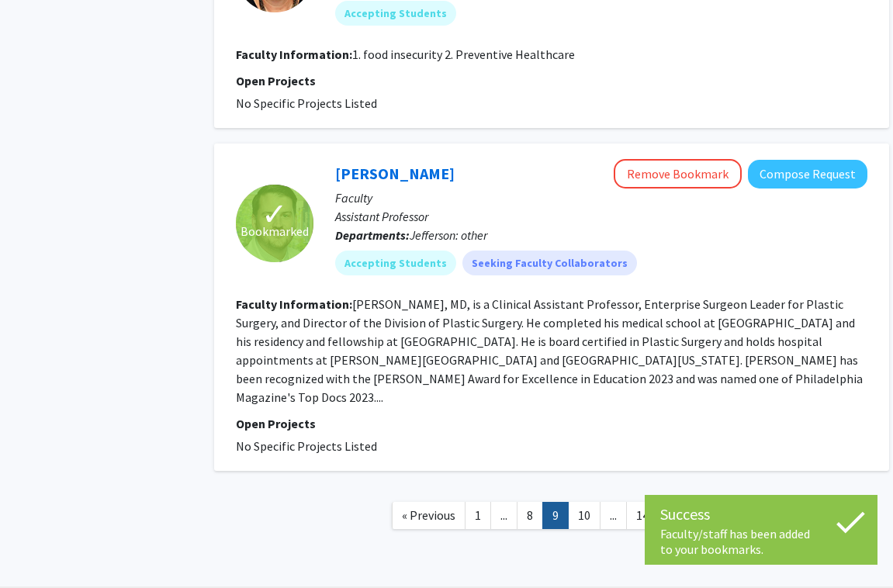  What do you see at coordinates (373, 235) in the screenshot?
I see `b: Departments:` at bounding box center [373, 235].